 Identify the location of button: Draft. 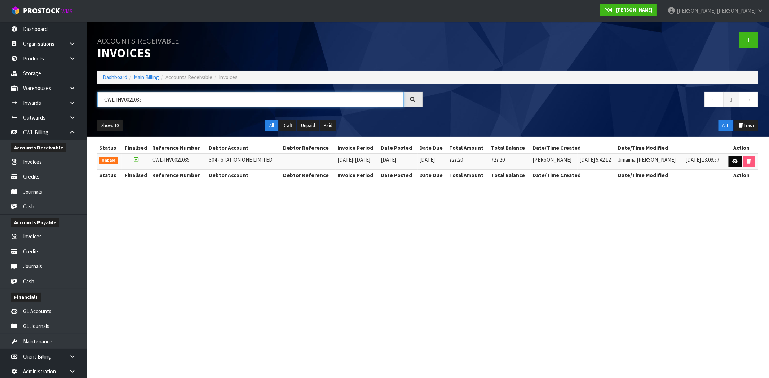
(287, 126).